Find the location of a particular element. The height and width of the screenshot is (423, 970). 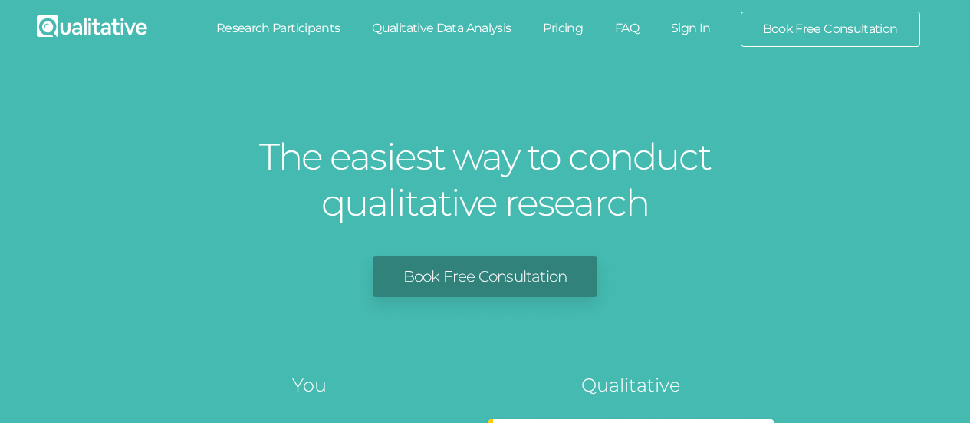

tspan: You is located at coordinates (309, 384).